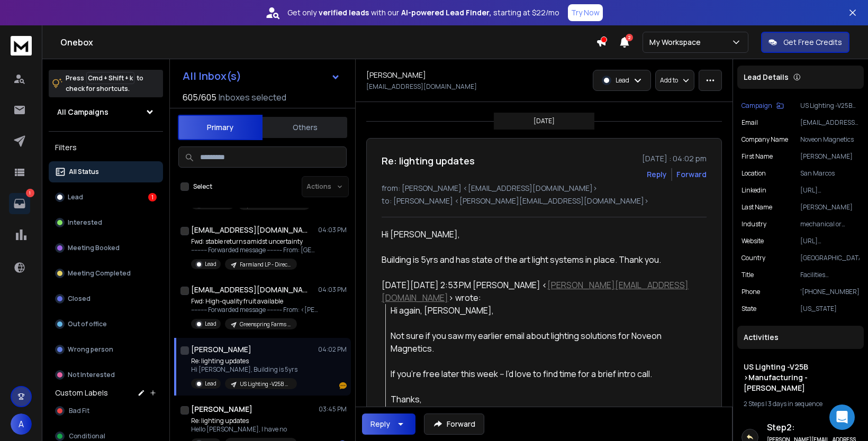 The image size is (868, 441). What do you see at coordinates (757, 207) in the screenshot?
I see `p: Last Name` at bounding box center [757, 207].